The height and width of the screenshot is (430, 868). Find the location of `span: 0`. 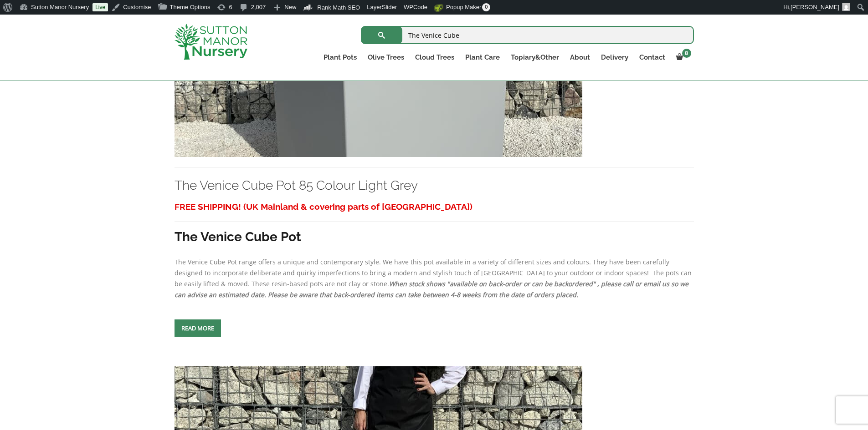

span: 0 is located at coordinates (486, 7).